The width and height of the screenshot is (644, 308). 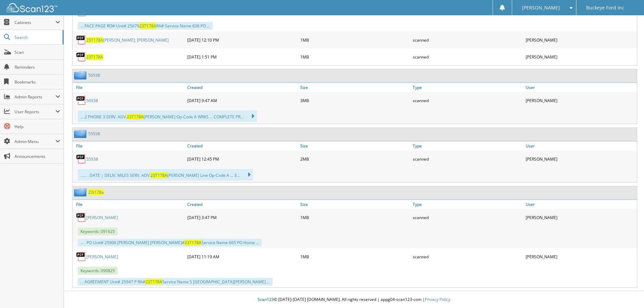 What do you see at coordinates (98, 231) in the screenshot?
I see `span: Keywords: 091625` at bounding box center [98, 231].